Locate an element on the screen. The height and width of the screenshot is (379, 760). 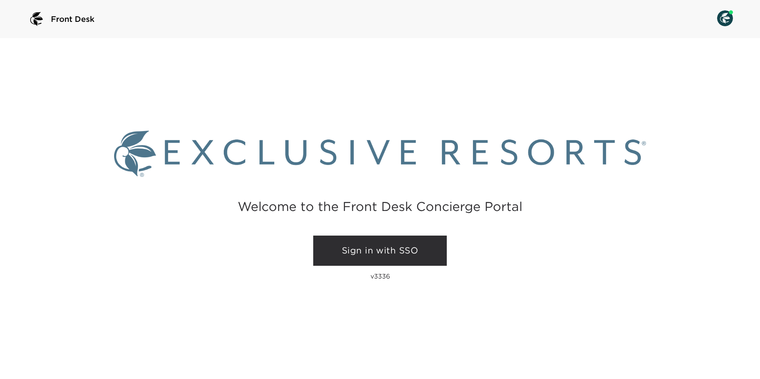
img: User is located at coordinates (725, 18).